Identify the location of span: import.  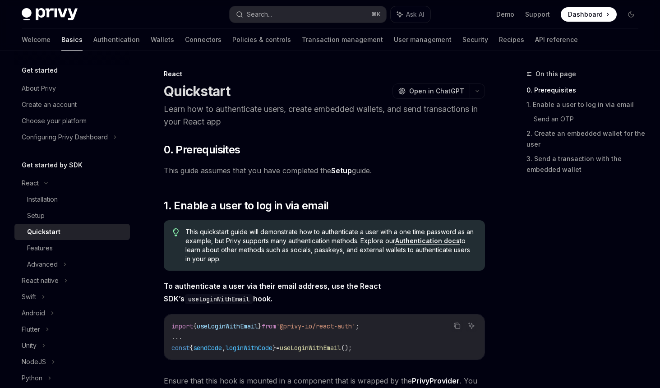
(182, 326).